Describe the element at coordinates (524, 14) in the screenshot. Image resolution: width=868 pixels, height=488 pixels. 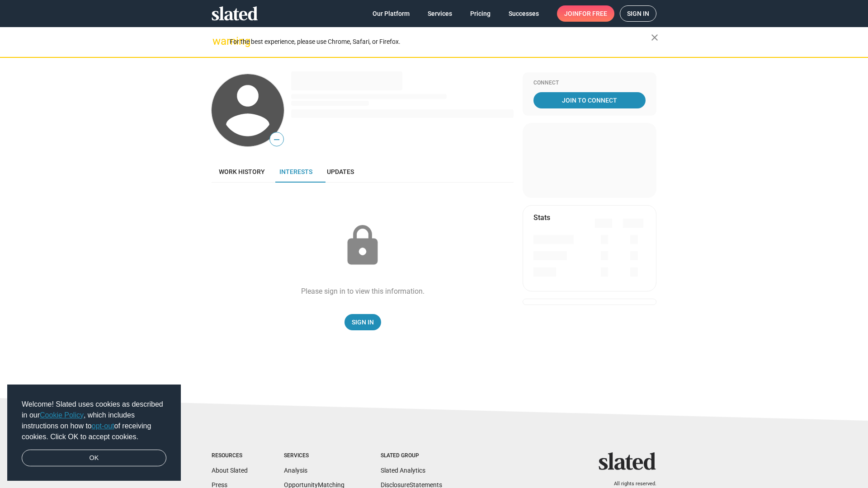
I see `span: Successes` at that location.